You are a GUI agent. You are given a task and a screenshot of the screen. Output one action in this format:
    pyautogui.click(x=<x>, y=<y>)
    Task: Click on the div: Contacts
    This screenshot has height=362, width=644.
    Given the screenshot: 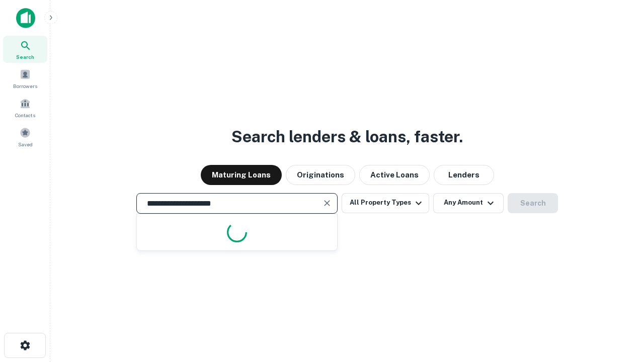 What is the action you would take?
    pyautogui.click(x=25, y=108)
    